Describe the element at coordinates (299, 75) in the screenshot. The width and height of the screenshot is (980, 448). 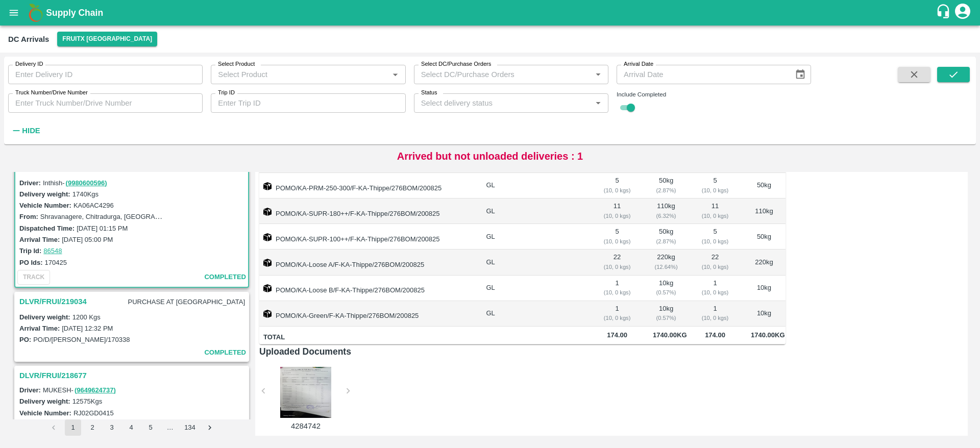
I see `input: Select Product` at that location.